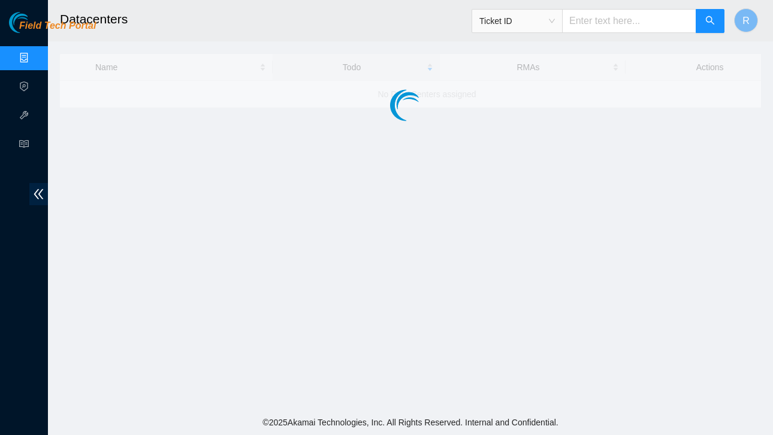  I want to click on img: Akamai Technologies, so click(35, 22).